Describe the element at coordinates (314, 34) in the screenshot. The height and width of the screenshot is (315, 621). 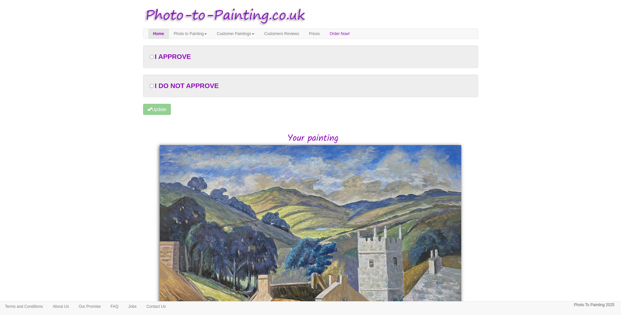
I see `a: Prices` at that location.